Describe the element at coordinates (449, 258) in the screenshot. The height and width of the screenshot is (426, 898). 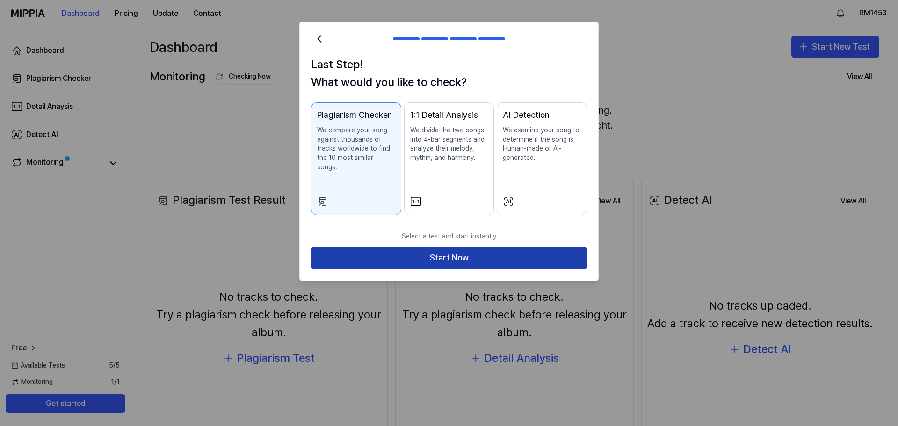
I see `button: Start Now` at that location.